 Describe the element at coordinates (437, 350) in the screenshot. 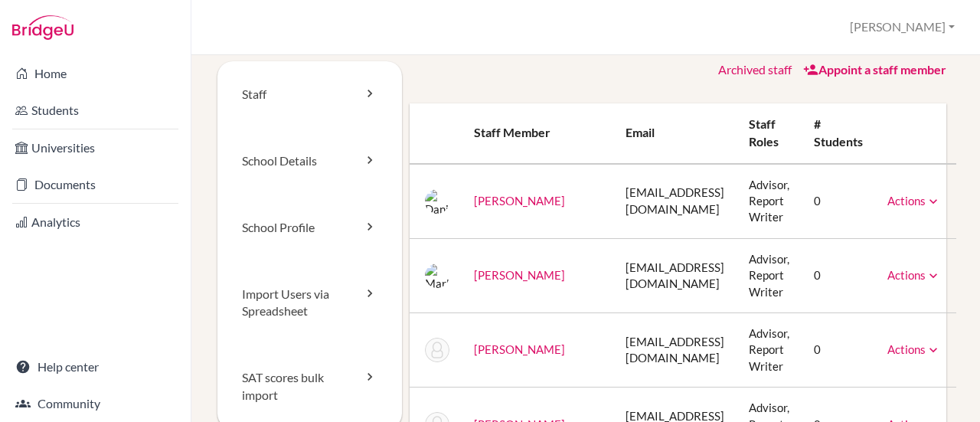

I see `img: Iwona BERSE` at that location.